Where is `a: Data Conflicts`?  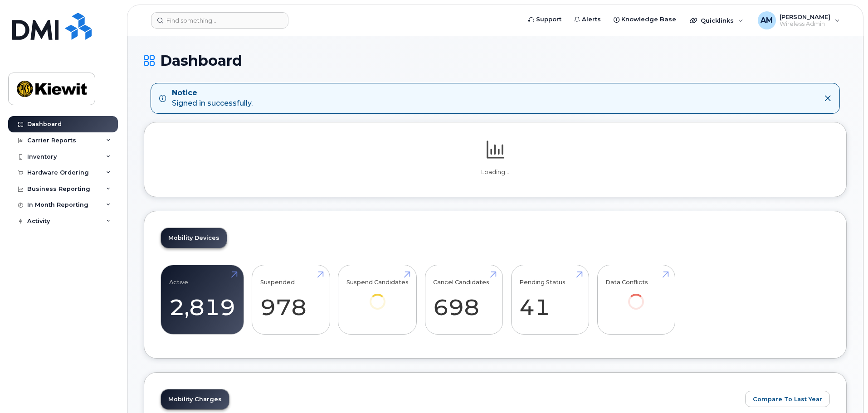 a: Data Conflicts is located at coordinates (636, 295).